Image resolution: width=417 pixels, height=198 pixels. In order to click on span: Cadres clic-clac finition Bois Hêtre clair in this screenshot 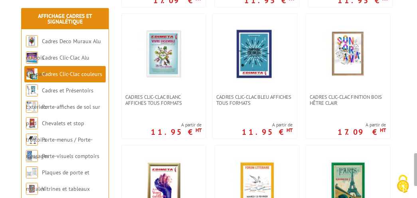, I will do `click(348, 100)`.